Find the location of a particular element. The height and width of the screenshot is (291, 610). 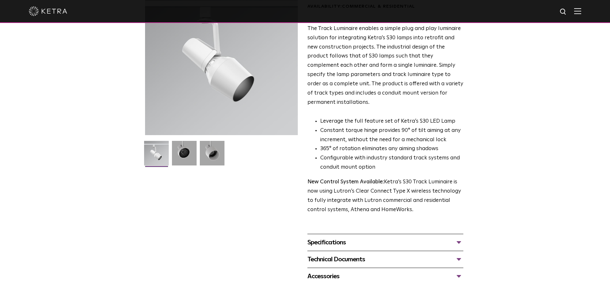

img: 3b1b0dc7630e9da69e6b is located at coordinates (184, 156).